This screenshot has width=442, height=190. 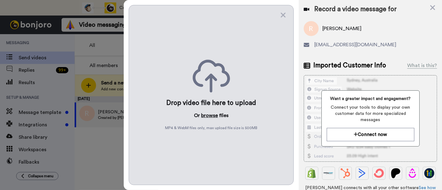 What do you see at coordinates (422, 66) in the screenshot?
I see `div: What is this?` at bounding box center [422, 66].